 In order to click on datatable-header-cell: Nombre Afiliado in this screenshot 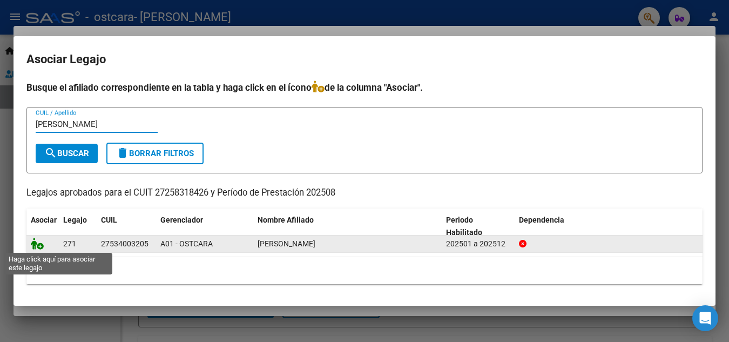, I will do `click(347, 226)`.